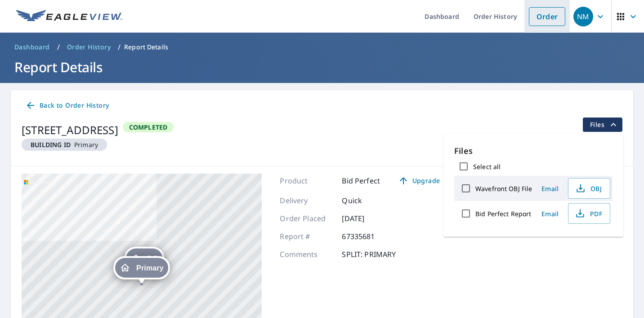 This screenshot has width=644, height=318. What do you see at coordinates (369, 254) in the screenshot?
I see `p: SPLIT: PRIMARY` at bounding box center [369, 254].